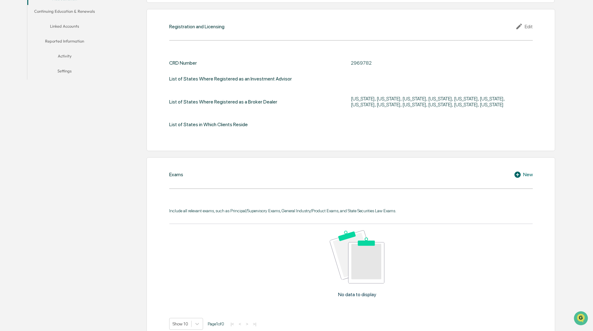 Image resolution: width=593 pixels, height=331 pixels. Describe the element at coordinates (61, 51) in the screenshot. I see `div: Start new chat` at that location.